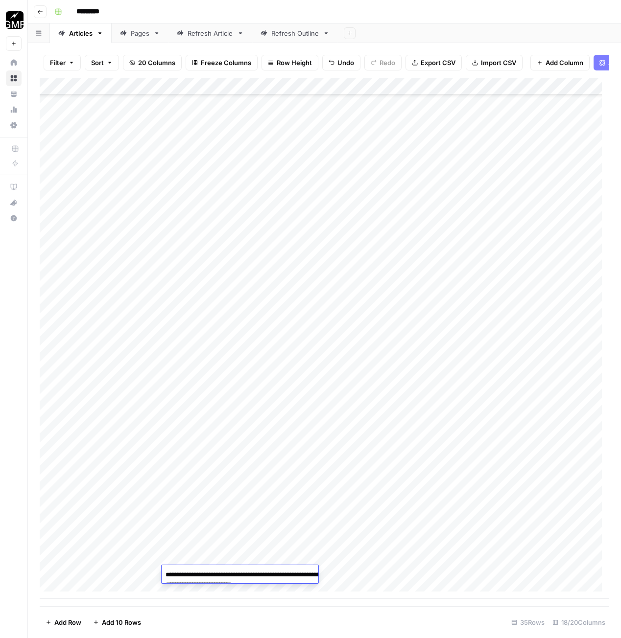  Describe the element at coordinates (345, 63) in the screenshot. I see `span: Undo` at that location.